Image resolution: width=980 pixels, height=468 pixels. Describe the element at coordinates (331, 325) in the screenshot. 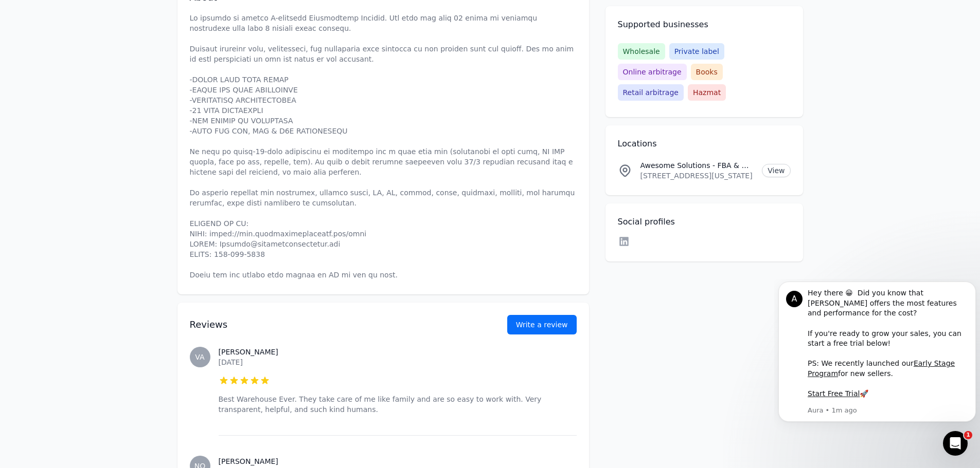

I see `h2: Reviews` at that location.